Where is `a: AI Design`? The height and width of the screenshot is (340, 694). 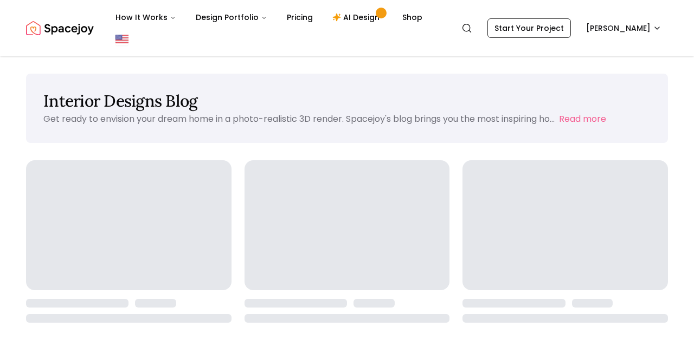
a: AI Design is located at coordinates (357, 17).